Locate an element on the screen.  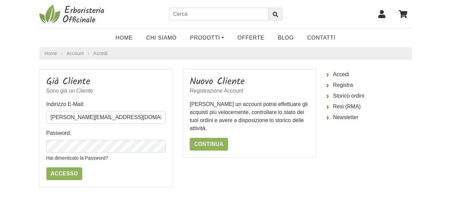
a: Continua is located at coordinates (209, 144).